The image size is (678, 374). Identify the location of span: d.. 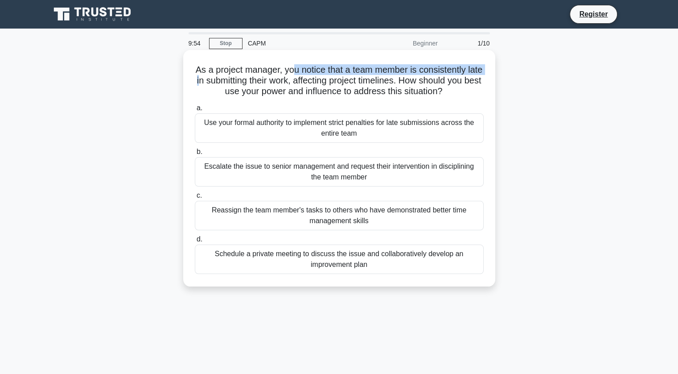
(199, 239).